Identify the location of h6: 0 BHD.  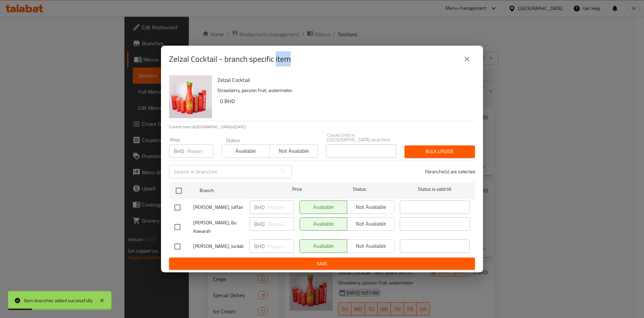
(345, 101).